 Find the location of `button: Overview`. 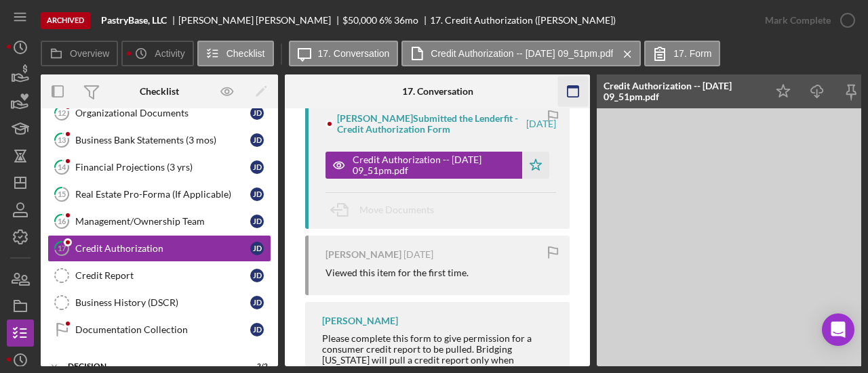

button: Overview is located at coordinates (80, 53).